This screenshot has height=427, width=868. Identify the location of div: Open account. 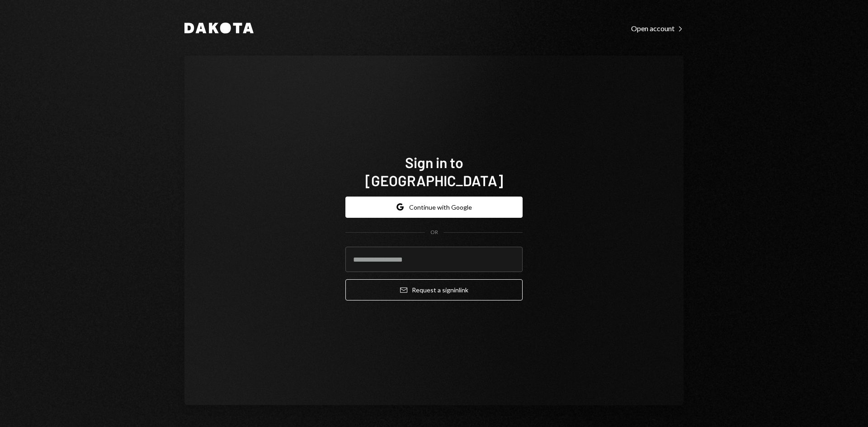
(657, 28).